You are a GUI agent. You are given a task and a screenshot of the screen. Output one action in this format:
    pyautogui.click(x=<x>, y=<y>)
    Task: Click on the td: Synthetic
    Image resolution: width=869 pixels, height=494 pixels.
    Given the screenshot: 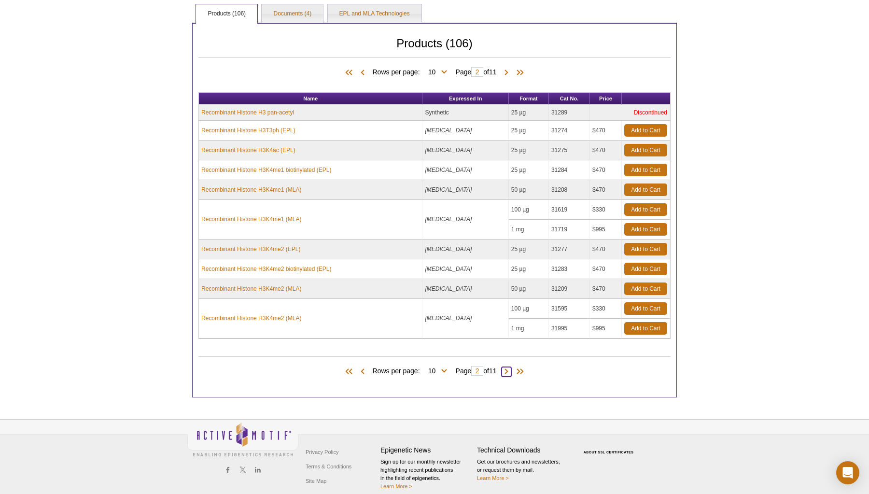 What is the action you would take?
    pyautogui.click(x=465, y=112)
    